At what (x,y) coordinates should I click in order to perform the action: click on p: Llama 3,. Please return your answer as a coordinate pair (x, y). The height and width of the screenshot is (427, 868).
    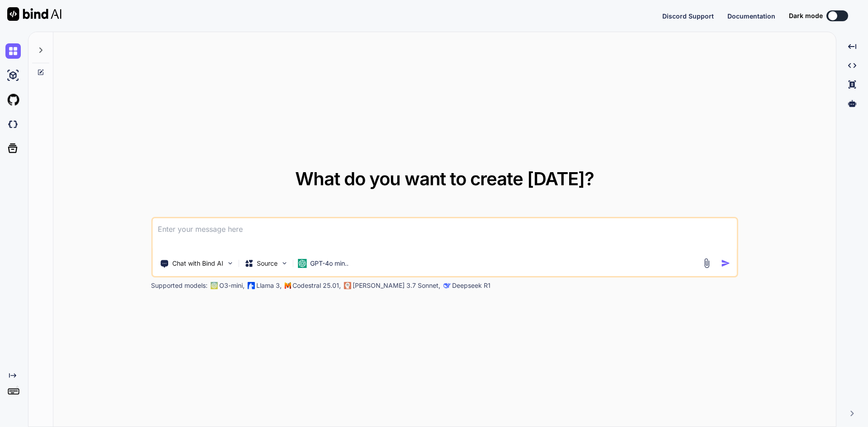
    Looking at the image, I should click on (269, 285).